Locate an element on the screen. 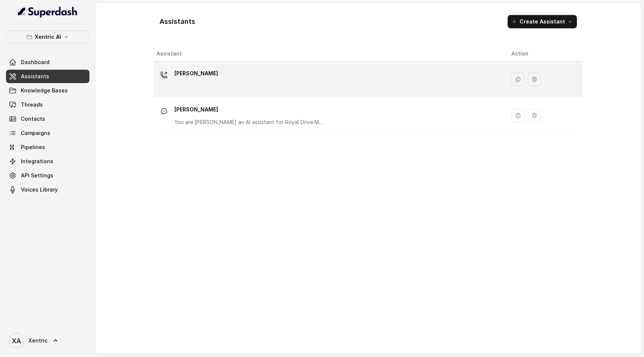 The width and height of the screenshot is (644, 357). span: Threads is located at coordinates (32, 105).